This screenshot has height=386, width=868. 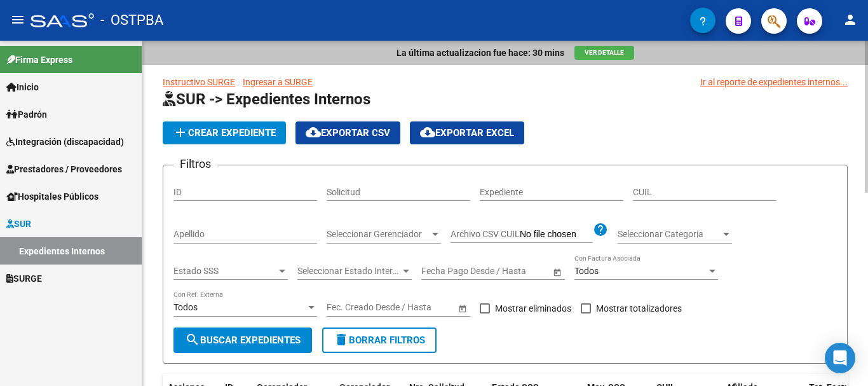 I want to click on button: Buscar Expedientes, so click(x=242, y=340).